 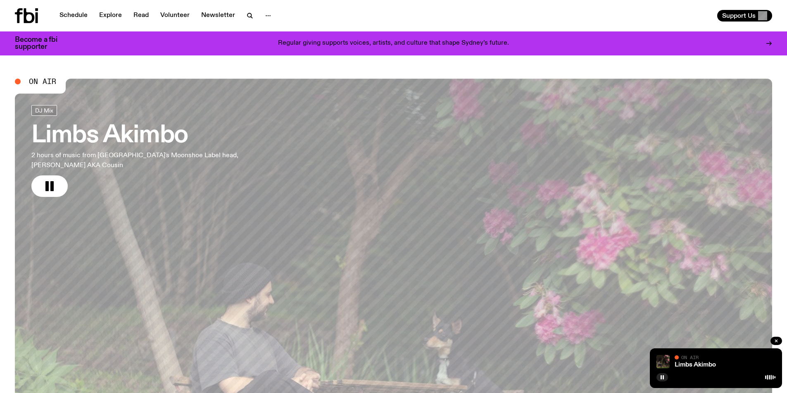 I want to click on button: Support Us, so click(x=745, y=16).